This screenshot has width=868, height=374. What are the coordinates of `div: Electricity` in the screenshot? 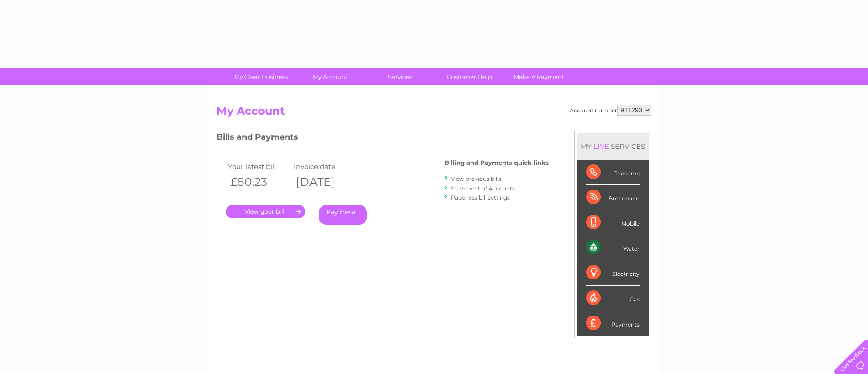 It's located at (613, 272).